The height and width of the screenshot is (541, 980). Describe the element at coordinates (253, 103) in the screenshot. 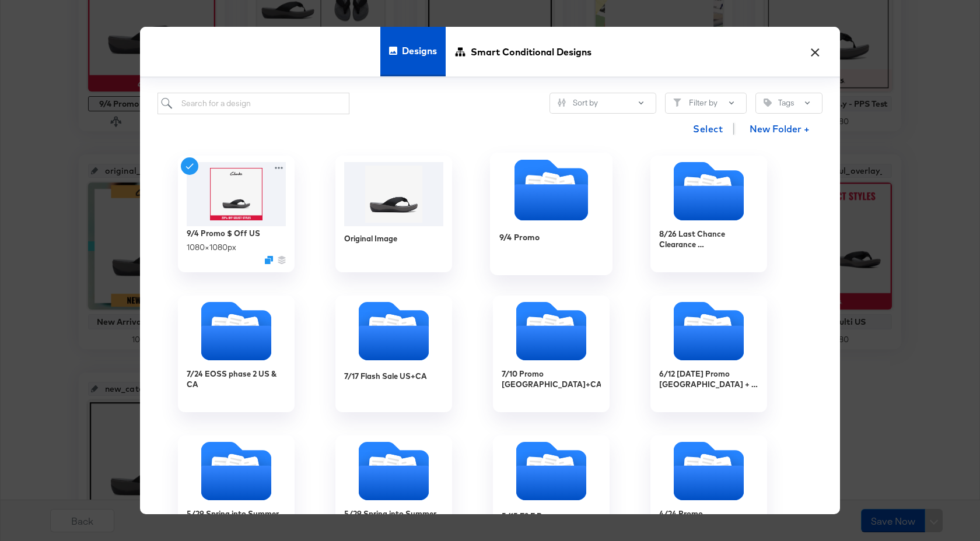

I see `input: Search for a design` at that location.